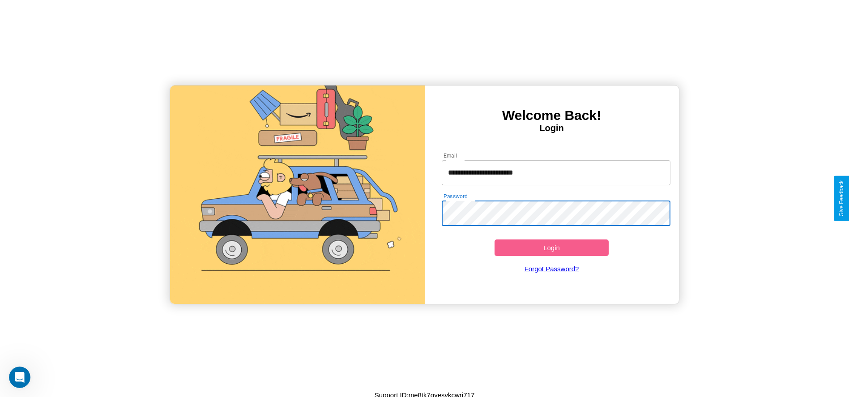 Image resolution: width=849 pixels, height=397 pixels. Describe the element at coordinates (455, 196) in the screenshot. I see `label: Password` at that location.